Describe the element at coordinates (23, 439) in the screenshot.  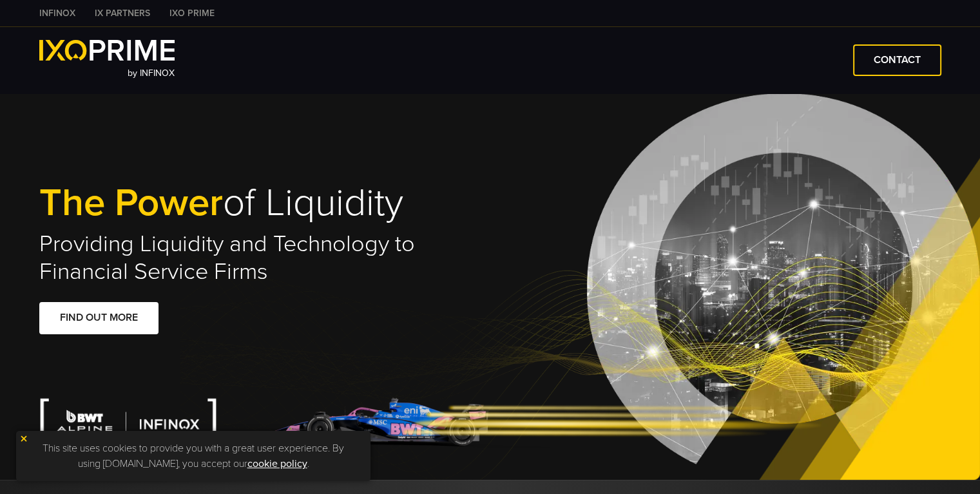
I see `img: yellow close icon` at that location.